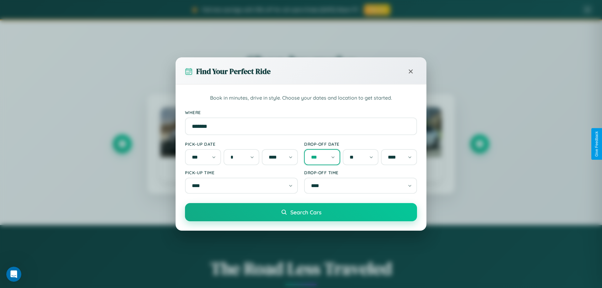 Image resolution: width=602 pixels, height=288 pixels. I want to click on p: Book in minutes, drive in style. Choose your dates and location to get started., so click(301, 98).